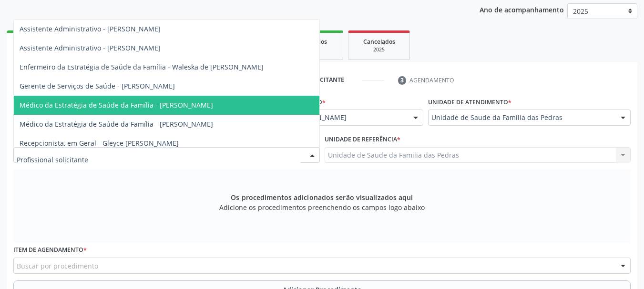  What do you see at coordinates (50, 250) in the screenshot?
I see `label: Item de agendamento` at bounding box center [50, 250].